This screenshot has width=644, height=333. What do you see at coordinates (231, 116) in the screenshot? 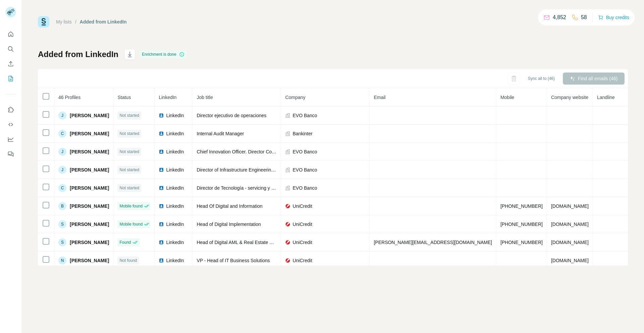
I see `span: Director ejecutivo de operaciones` at bounding box center [231, 116].